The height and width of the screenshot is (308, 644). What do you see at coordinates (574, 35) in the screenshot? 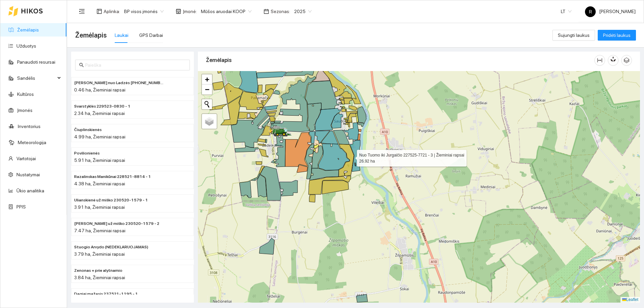
I see `span: Sujungti laukus` at bounding box center [574, 35].